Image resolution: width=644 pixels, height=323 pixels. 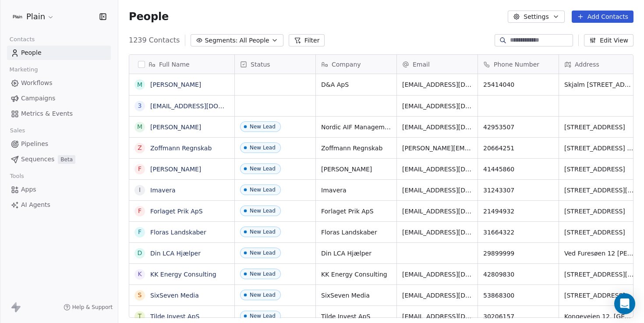 I want to click on span: People, so click(x=31, y=53).